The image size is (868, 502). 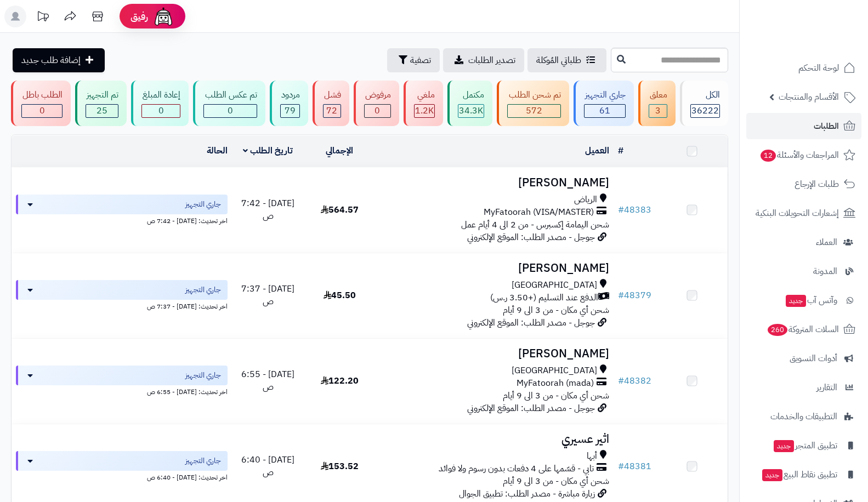 What do you see at coordinates (139, 16) in the screenshot?
I see `span: رفيق` at bounding box center [139, 16].